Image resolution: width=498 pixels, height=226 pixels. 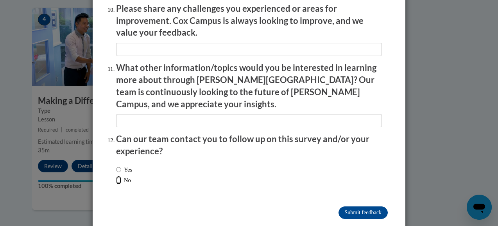 I want to click on label: No, so click(x=124, y=180).